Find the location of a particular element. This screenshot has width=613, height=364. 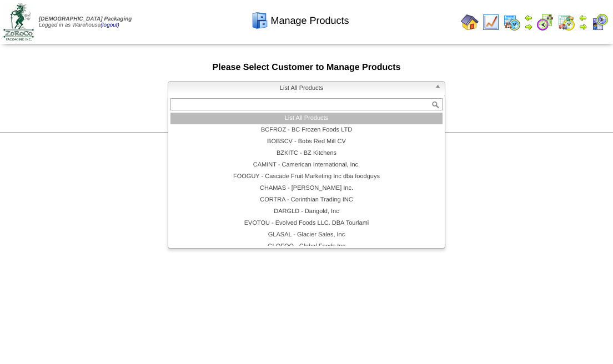

span: Please Select Customer to Manage Products is located at coordinates (307, 67).